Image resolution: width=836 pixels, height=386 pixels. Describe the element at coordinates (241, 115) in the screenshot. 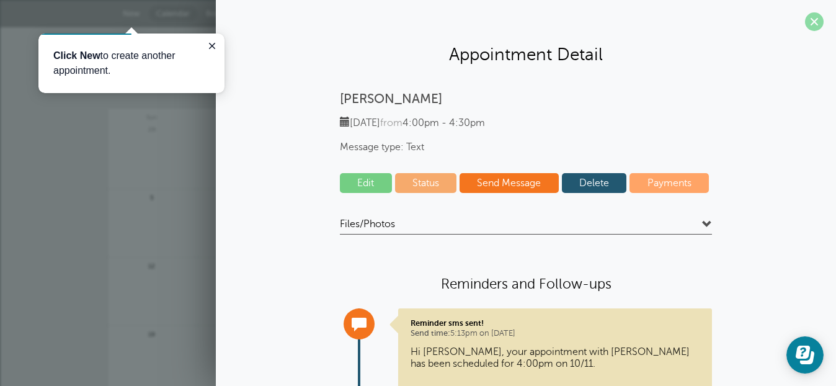

I see `span: Mon` at that location.